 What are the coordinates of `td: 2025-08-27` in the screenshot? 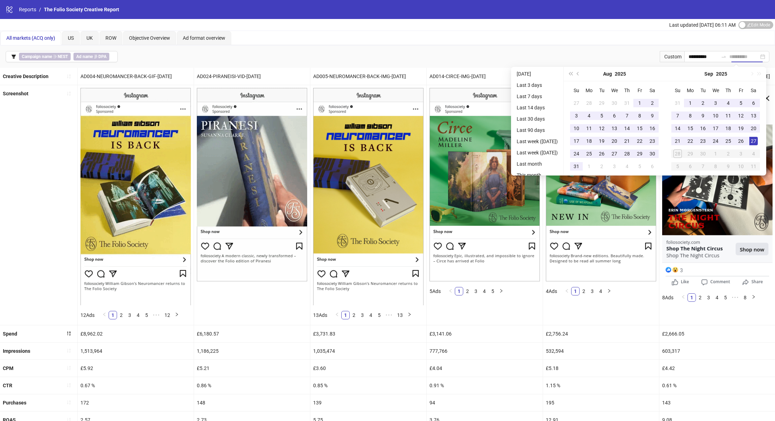 It's located at (615, 154).